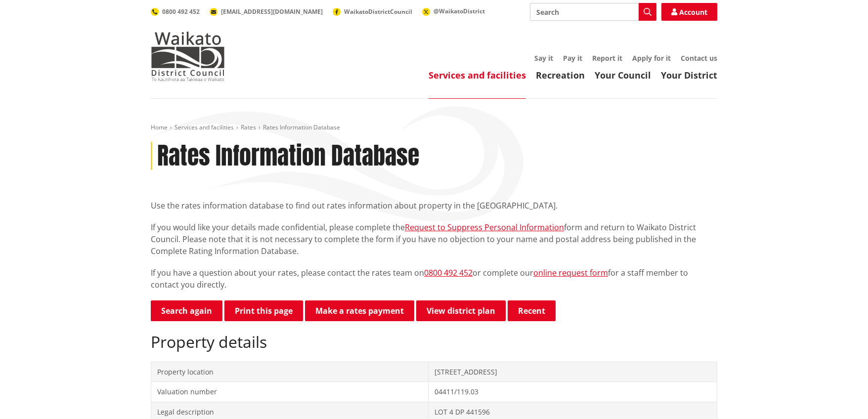  I want to click on p: If you have a question about your rates, please contact the rates team on or complete our for a s..., so click(434, 279).